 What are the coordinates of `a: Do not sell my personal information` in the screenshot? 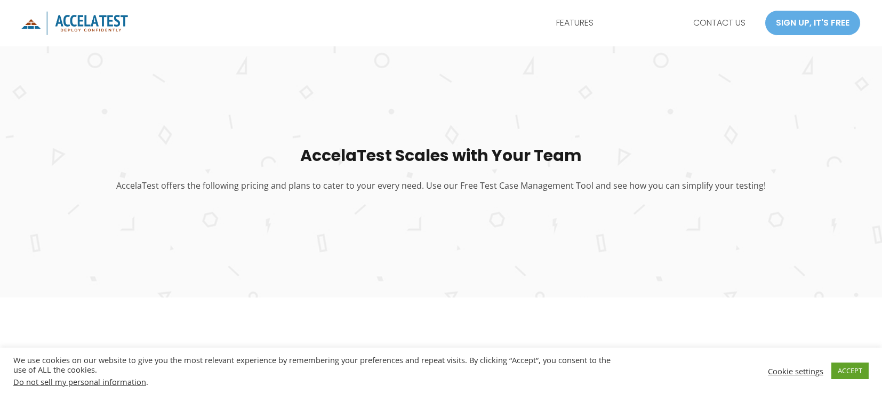 It's located at (79, 382).